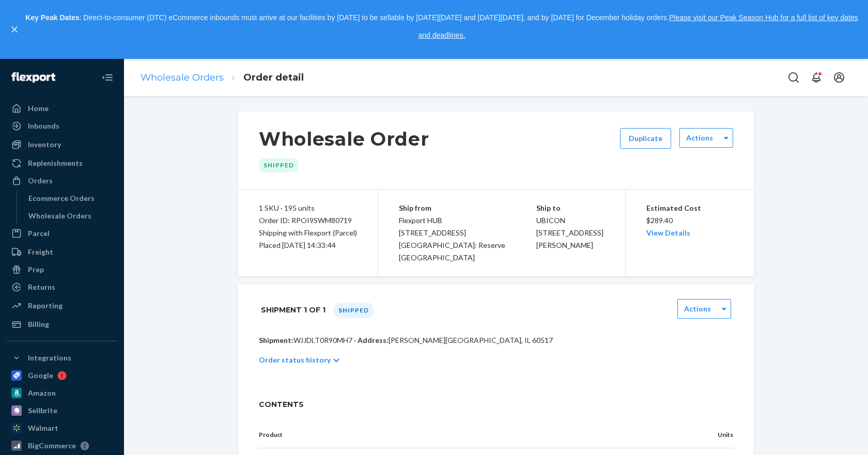 The width and height of the screenshot is (868, 455). Describe the element at coordinates (107, 77) in the screenshot. I see `button: Close Navigation` at that location.